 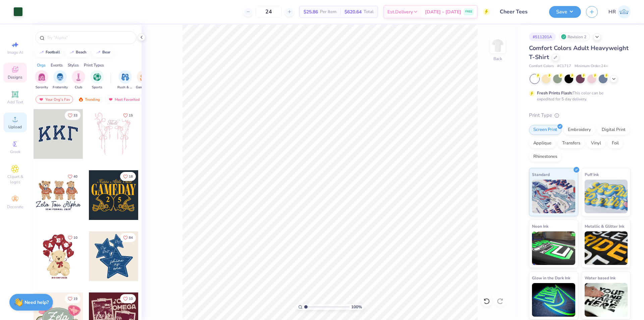 I want to click on span: Fraternity, so click(x=60, y=87).